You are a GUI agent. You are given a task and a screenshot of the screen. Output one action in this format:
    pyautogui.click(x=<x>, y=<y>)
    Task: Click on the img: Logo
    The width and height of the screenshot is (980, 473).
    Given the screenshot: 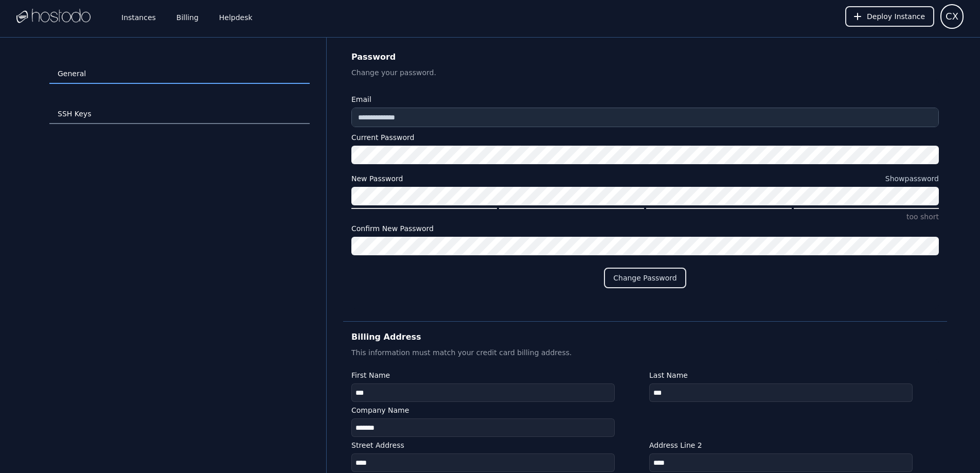 What is the action you would take?
    pyautogui.click(x=54, y=17)
    